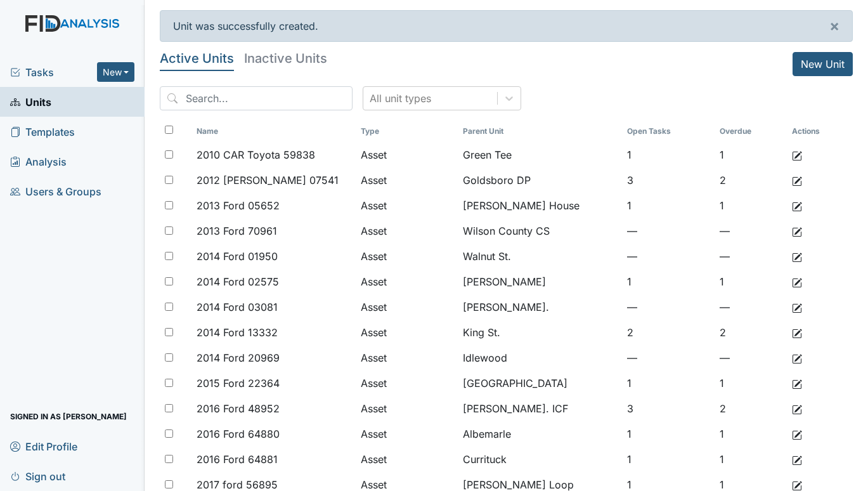 The height and width of the screenshot is (491, 868). Describe the element at coordinates (238, 383) in the screenshot. I see `span: 2015 Ford 22364` at that location.